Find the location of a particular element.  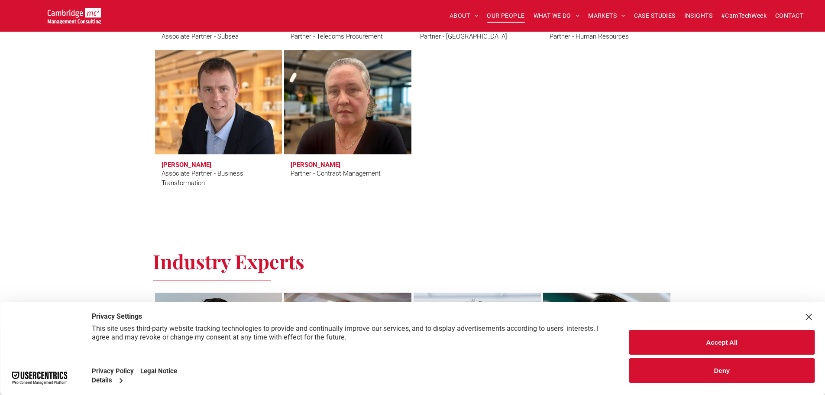

a: Your Business Transformed | Cambridge Management Consulting is located at coordinates (74, 13).